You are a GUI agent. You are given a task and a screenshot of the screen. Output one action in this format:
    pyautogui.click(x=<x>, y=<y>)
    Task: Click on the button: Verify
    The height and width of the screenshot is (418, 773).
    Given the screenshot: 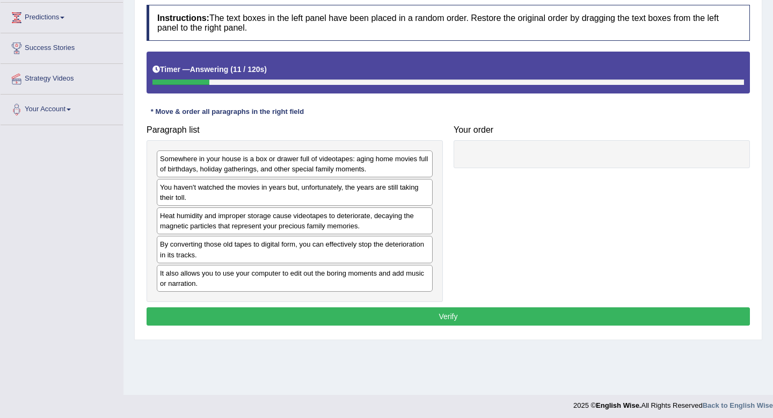 What is the action you would take?
    pyautogui.click(x=448, y=316)
    